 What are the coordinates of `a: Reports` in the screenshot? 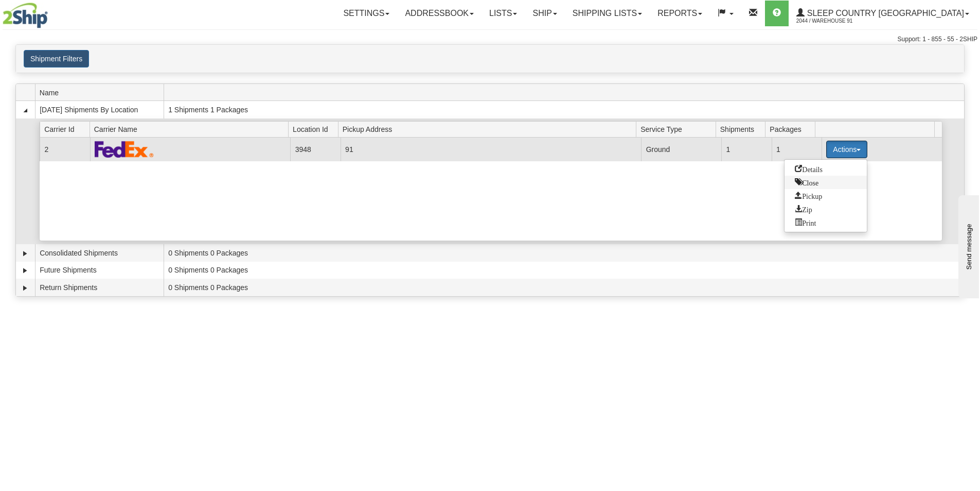 It's located at (680, 13).